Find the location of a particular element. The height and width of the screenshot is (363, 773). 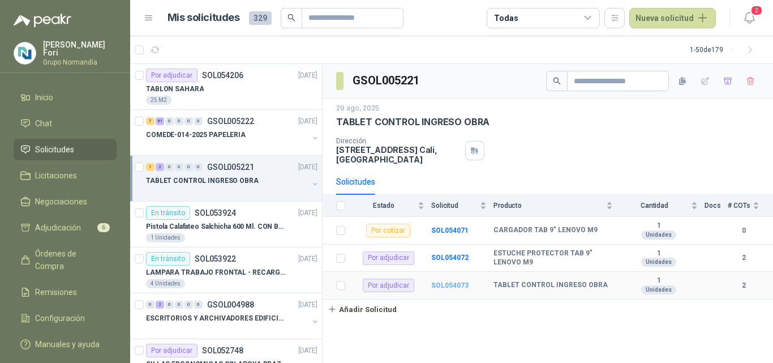

b: TABLET CONTROL INGRESO OBRA is located at coordinates (551, 285).